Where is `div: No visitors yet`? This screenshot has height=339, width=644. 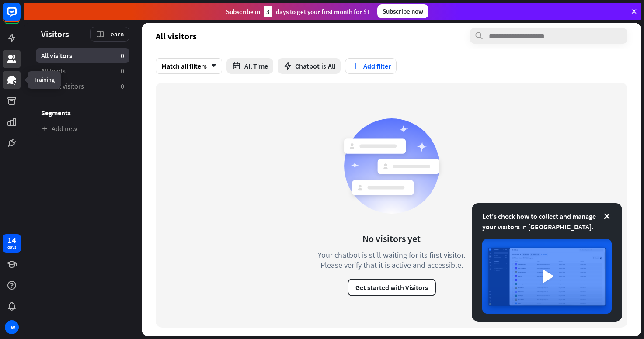 div: No visitors yet is located at coordinates (392, 238).